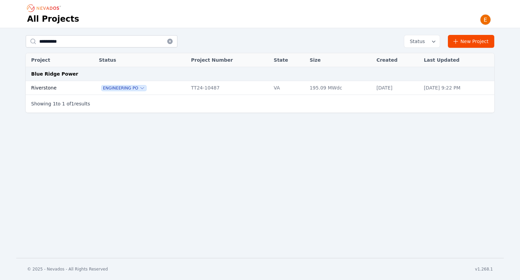 The width and height of the screenshot is (520, 280). What do you see at coordinates (397, 60) in the screenshot?
I see `th: Created` at bounding box center [397, 60].